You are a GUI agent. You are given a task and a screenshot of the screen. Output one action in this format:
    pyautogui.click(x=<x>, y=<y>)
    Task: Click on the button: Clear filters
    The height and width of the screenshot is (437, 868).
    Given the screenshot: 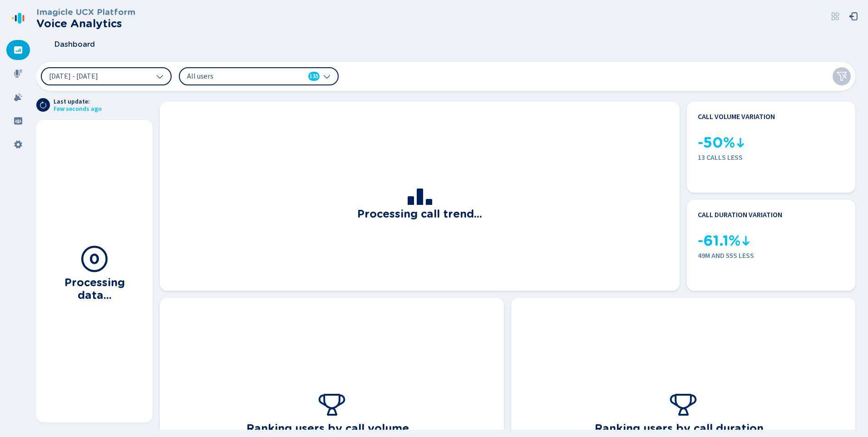 What is the action you would take?
    pyautogui.click(x=841, y=76)
    